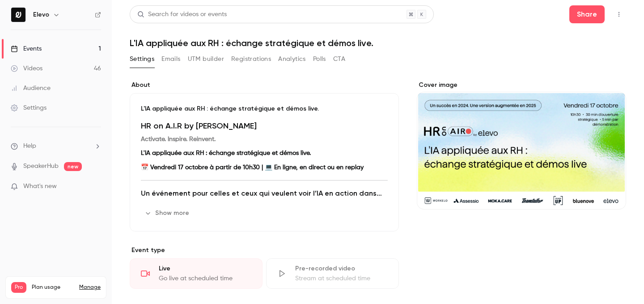 The height and width of the screenshot is (304, 644). I want to click on button: Emails, so click(171, 59).